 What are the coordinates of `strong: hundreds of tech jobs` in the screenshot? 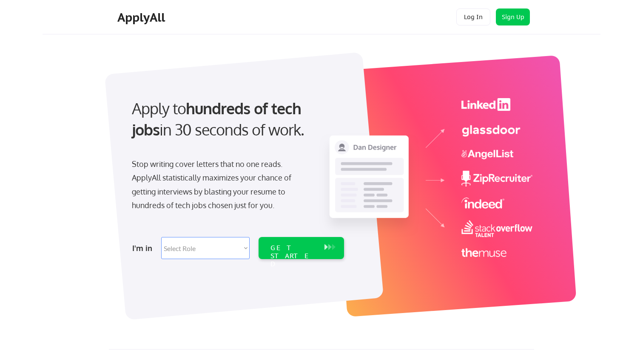 It's located at (218, 119).